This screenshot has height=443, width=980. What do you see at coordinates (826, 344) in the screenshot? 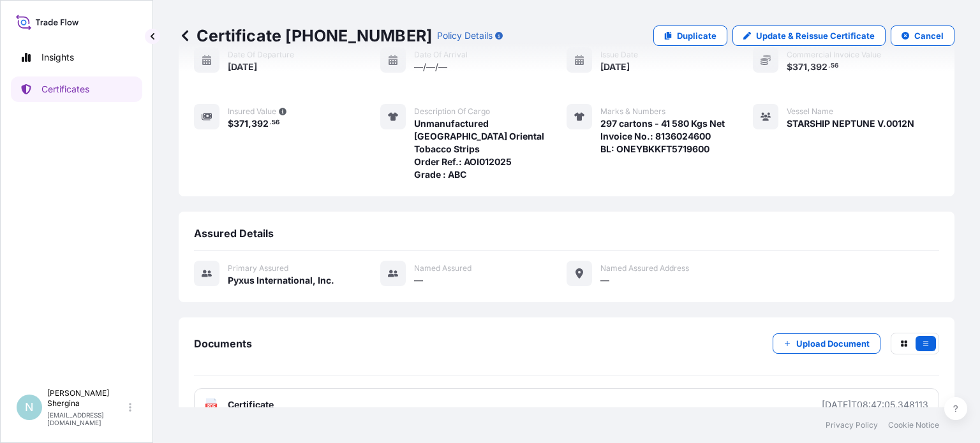
I see `button: Upload Document` at bounding box center [826, 344].